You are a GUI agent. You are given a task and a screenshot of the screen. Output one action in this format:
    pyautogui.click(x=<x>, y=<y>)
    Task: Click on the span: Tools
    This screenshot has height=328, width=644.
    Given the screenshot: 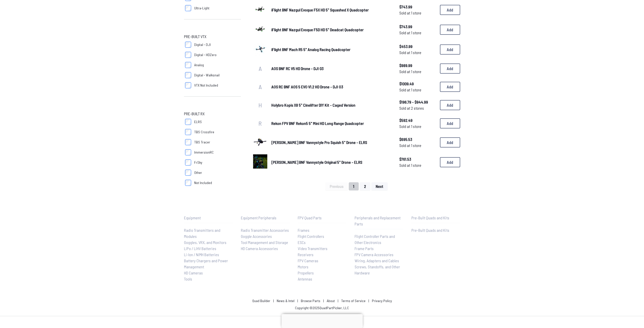 What is the action you would take?
    pyautogui.click(x=188, y=279)
    